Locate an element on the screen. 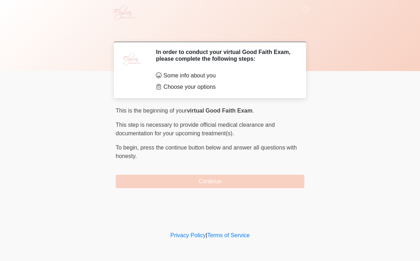 This screenshot has width=420, height=261. span: This step is necessary to provide official medical clearance and documentation for your upcoming ... is located at coordinates (195, 129).